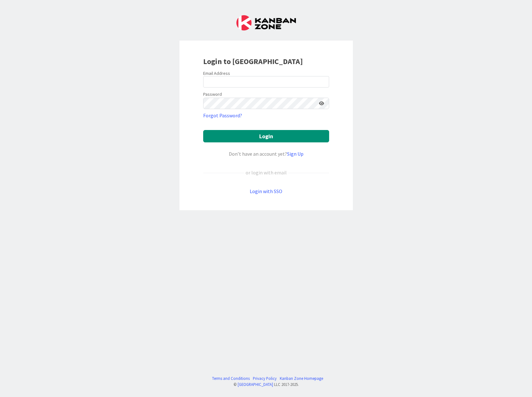 The image size is (532, 397). Describe the element at coordinates (266, 154) in the screenshot. I see `div: Don’t have an account yet?` at that location.